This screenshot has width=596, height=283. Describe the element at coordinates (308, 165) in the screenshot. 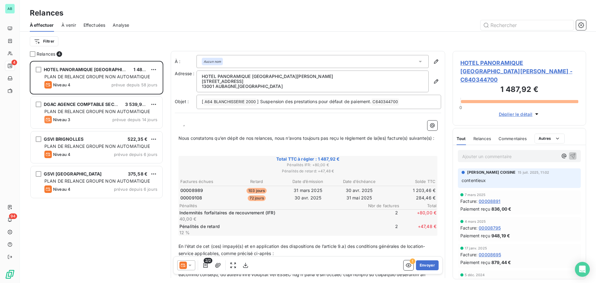

I see `span: Pénalités IFR : + 80,00 €` at that location.